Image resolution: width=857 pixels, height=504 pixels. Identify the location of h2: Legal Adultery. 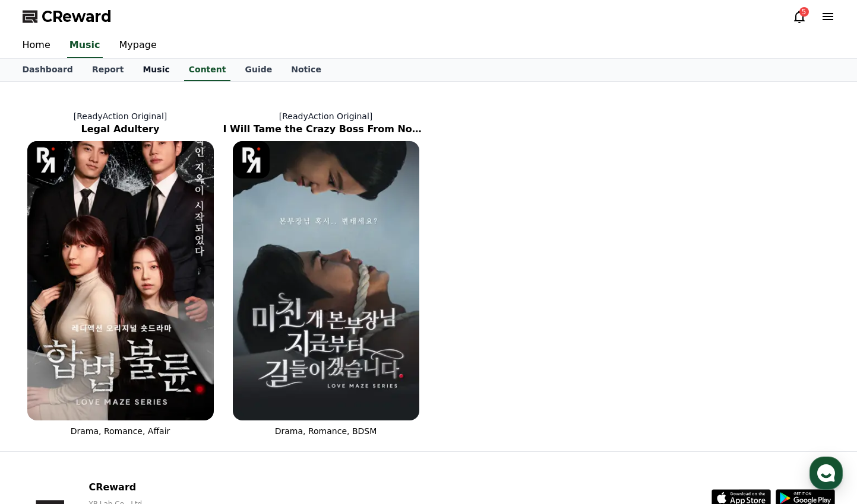
(121, 129).